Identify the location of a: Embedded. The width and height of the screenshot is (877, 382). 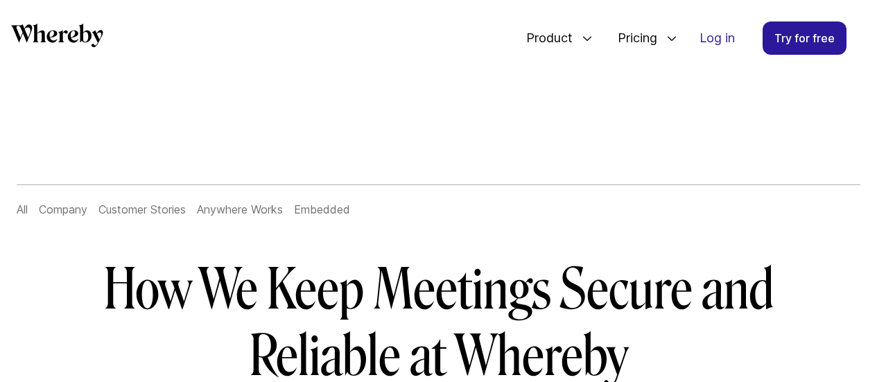
(322, 209).